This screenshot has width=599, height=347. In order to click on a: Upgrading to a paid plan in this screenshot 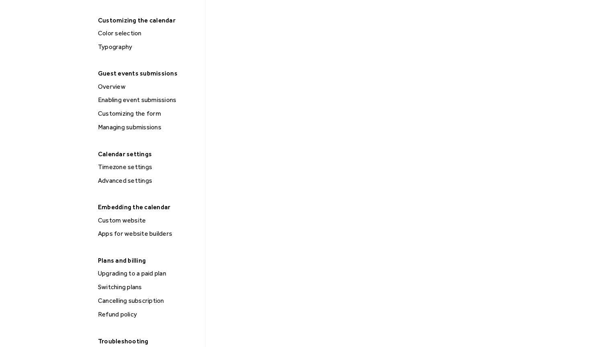, I will do `click(148, 273)`.